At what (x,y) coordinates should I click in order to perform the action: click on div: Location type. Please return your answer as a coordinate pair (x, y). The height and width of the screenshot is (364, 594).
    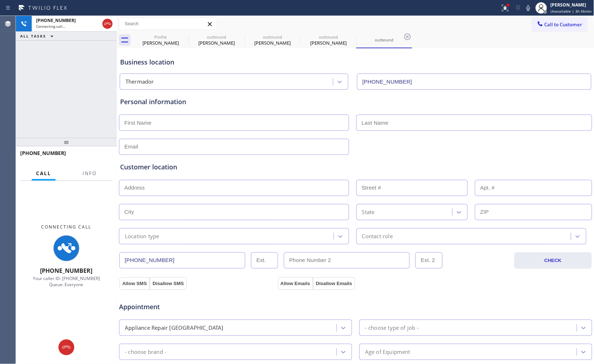
    Looking at the image, I should click on (142, 236).